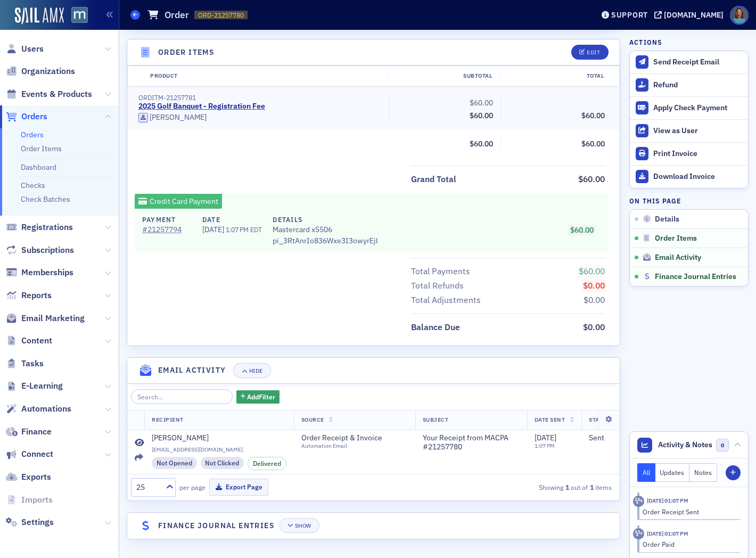 The image size is (756, 558). Describe the element at coordinates (186, 52) in the screenshot. I see `h4: Order Items` at that location.